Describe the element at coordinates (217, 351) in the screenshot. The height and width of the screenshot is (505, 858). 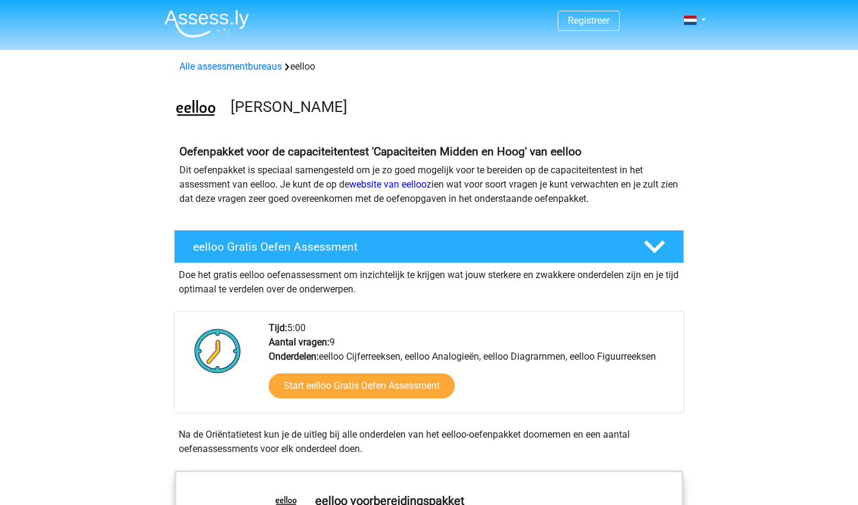
I see `img: Klok` at that location.